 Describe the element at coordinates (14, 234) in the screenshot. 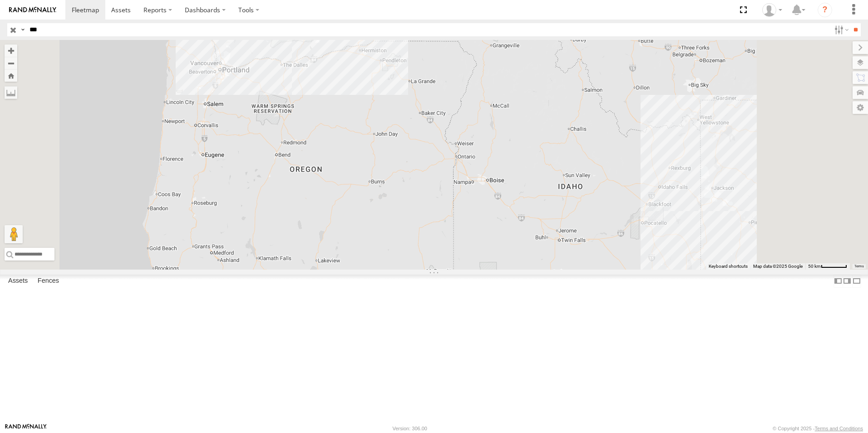

I see `button: Drag Pegman onto the map to open Street View` at that location.